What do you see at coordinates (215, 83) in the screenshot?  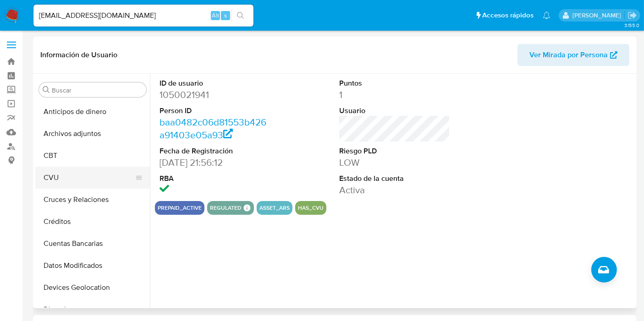 I see `dt: ID de usuario` at bounding box center [215, 83].